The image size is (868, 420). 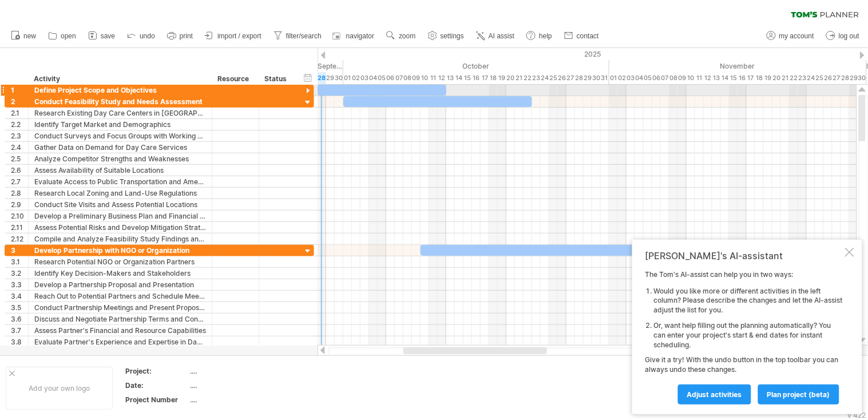 What do you see at coordinates (277, 79) in the screenshot?
I see `div: Status` at bounding box center [277, 79].